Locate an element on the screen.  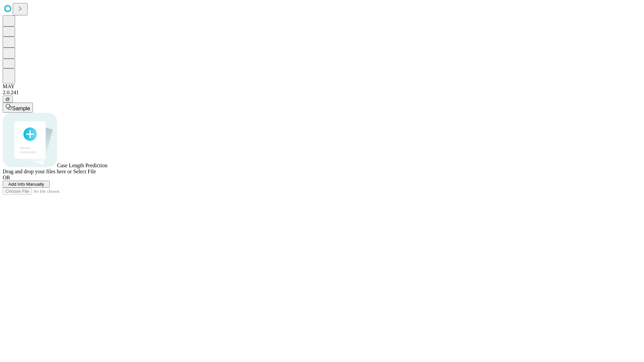
span: Add Info Manually is located at coordinates (26, 184).